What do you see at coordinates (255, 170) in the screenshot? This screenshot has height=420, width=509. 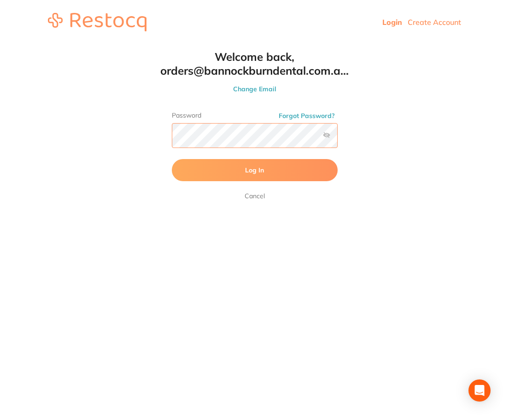 I see `button: Log In` at bounding box center [255, 170].